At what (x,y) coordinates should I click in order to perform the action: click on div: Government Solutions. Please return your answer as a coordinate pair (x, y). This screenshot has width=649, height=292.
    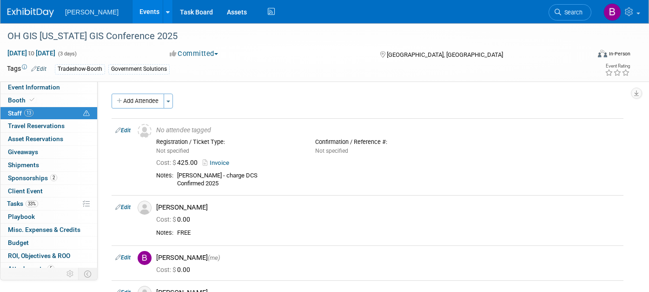
    Looking at the image, I should click on (139, 69).